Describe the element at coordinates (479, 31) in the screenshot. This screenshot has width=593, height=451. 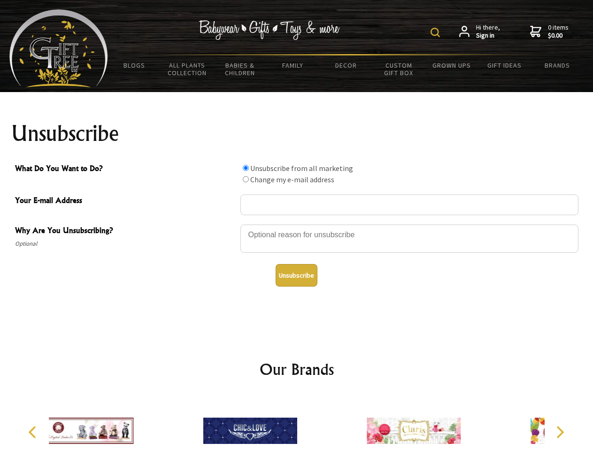
I see `a: Hi there,Sign in` at that location.